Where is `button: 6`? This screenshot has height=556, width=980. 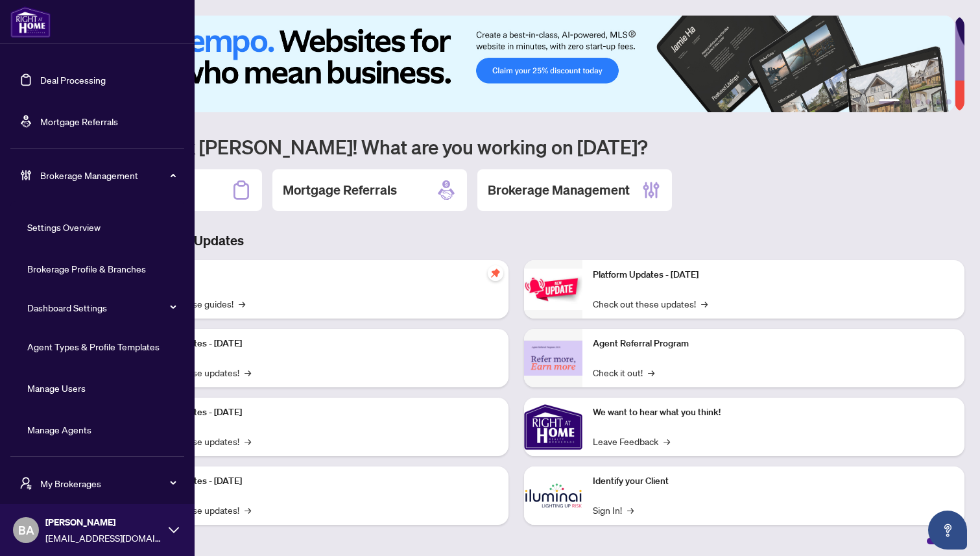
button: 6 is located at coordinates (949, 102).